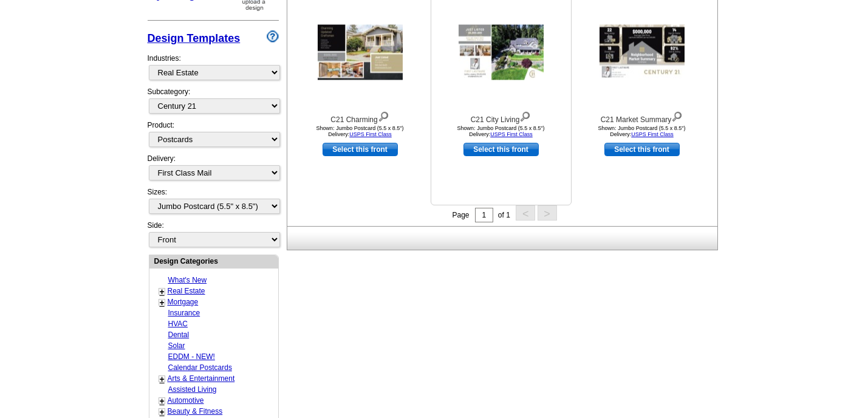  Describe the element at coordinates (460, 215) in the screenshot. I see `span: Page` at that location.